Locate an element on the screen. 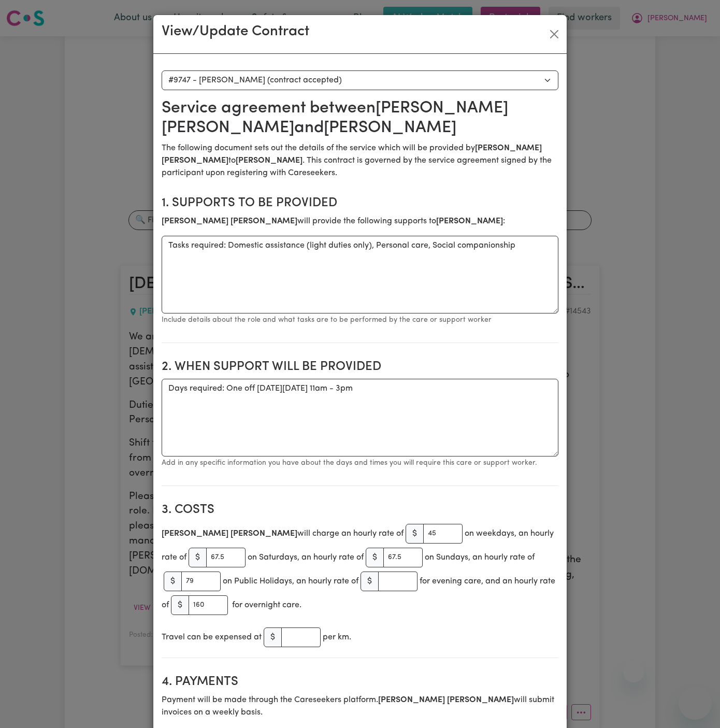 The height and width of the screenshot is (728, 720). p: Payment will be made through the Careseekers platform. will submit invoices on a weekly basis. is located at coordinates (360, 706).